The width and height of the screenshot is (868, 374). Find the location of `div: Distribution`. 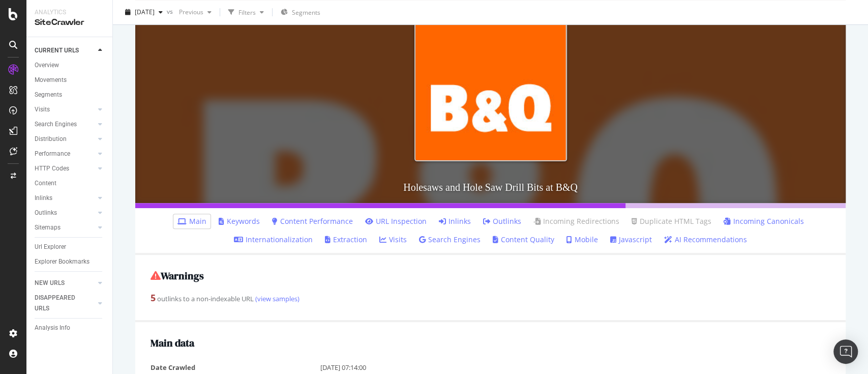

div: Distribution is located at coordinates (51, 139).